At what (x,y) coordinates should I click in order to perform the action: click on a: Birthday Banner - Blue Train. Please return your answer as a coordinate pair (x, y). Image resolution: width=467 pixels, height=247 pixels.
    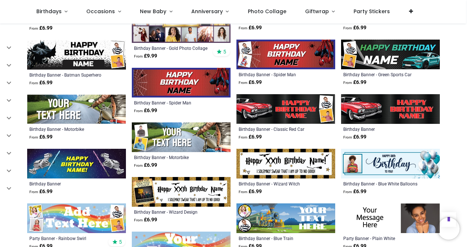
    Looking at the image, I should click on (276, 239).